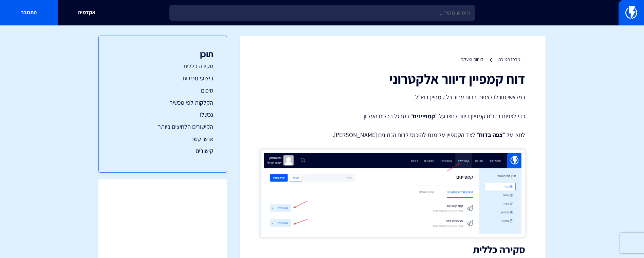 This screenshot has width=644, height=258. What do you see at coordinates (322, 13) in the screenshot?
I see `input: חיפוש מהיר...` at bounding box center [322, 13].